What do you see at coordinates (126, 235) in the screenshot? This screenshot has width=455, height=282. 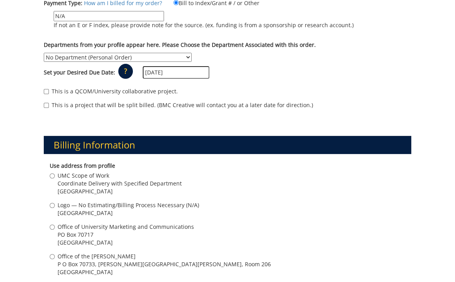 I see `span: PO Box 70717` at bounding box center [126, 235].